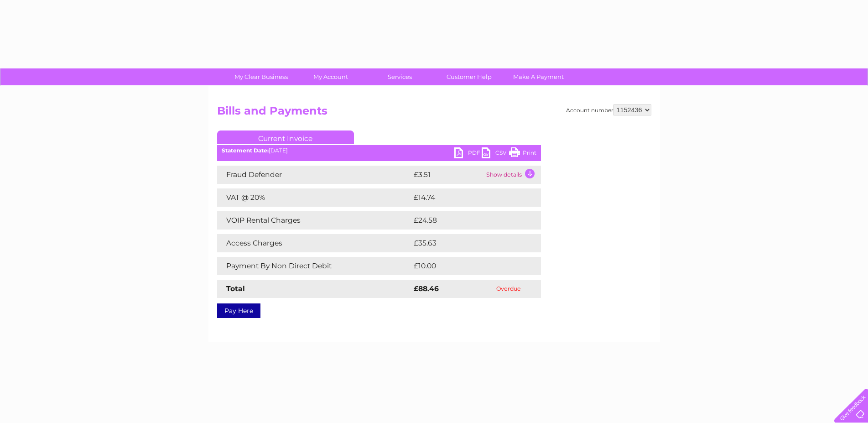 The width and height of the screenshot is (868, 423). I want to click on td: £35.63, so click(467, 244).